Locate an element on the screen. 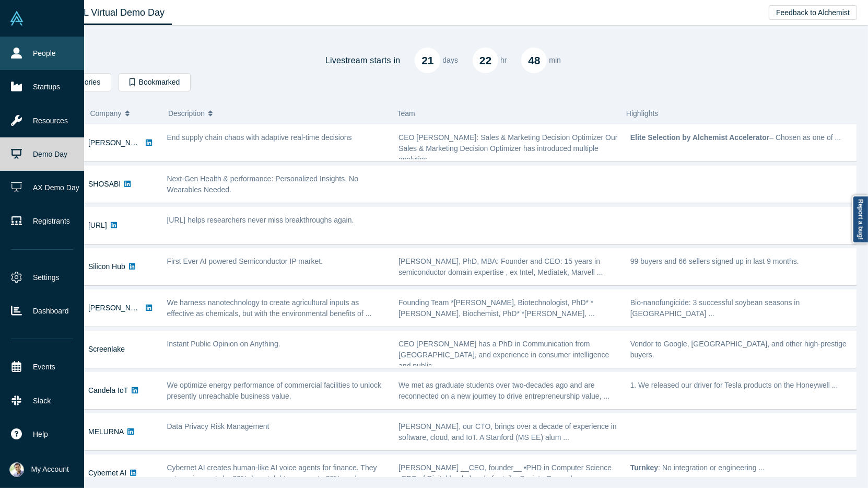 The height and width of the screenshot is (488, 868). button: Description is located at coordinates (277, 113).